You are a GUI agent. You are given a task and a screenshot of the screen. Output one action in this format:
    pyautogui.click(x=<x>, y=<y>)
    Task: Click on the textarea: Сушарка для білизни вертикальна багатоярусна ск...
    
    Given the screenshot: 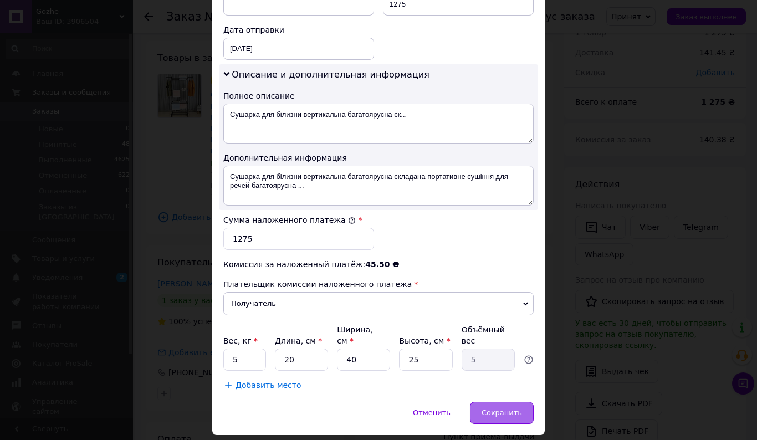 What is the action you would take?
    pyautogui.click(x=379, y=124)
    